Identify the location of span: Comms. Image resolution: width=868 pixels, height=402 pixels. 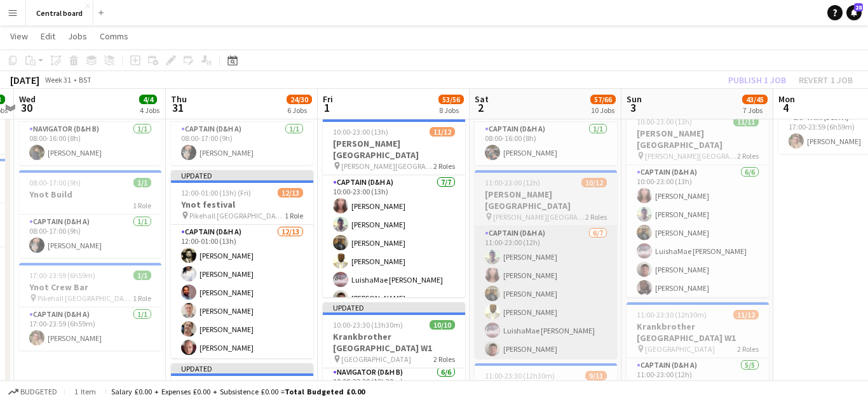
(114, 36).